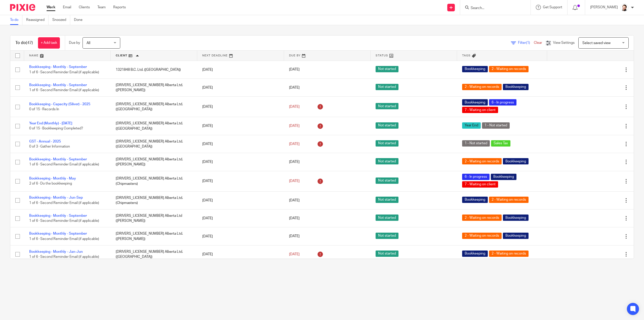 Image resolution: width=644 pixels, height=320 pixels. I want to click on a: + Add task, so click(49, 43).